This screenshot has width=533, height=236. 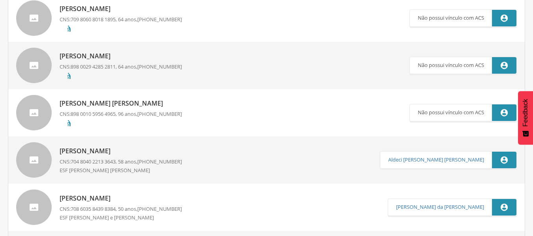 What do you see at coordinates (93, 209) in the screenshot?
I see `span: 708 6035 8439 8384` at bounding box center [93, 209].